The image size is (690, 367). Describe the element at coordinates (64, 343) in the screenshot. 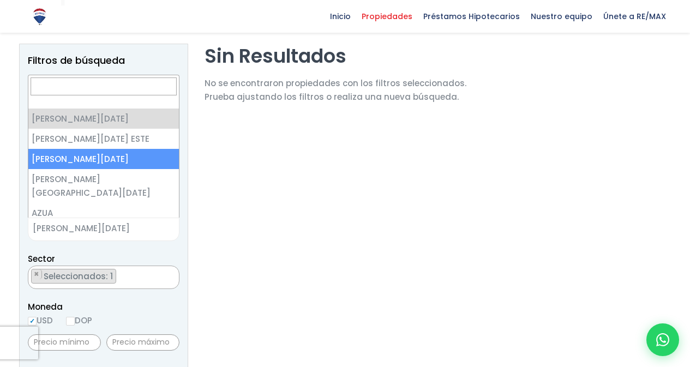

I see `input: Precio mínimo` at that location.